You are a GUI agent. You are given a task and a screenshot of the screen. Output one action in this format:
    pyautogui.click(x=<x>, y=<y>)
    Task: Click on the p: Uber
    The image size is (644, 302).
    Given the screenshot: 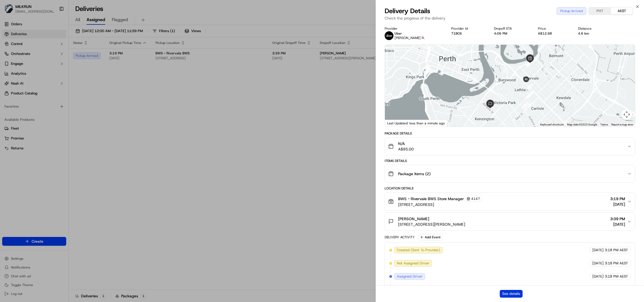 What is the action you would take?
    pyautogui.click(x=410, y=33)
    